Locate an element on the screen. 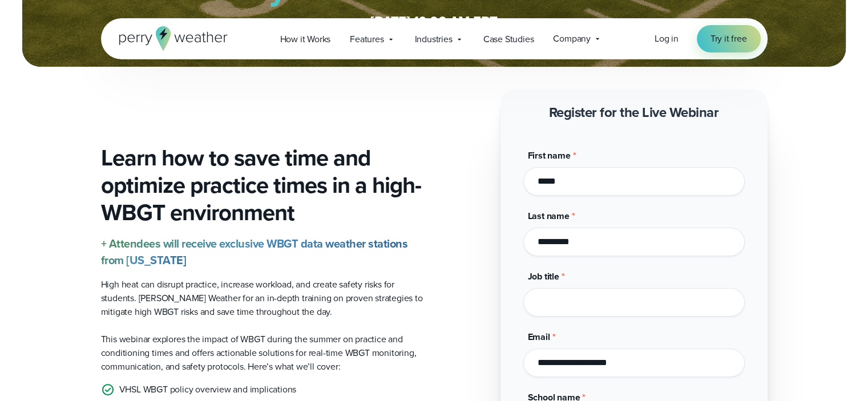 The width and height of the screenshot is (868, 401). span: First name is located at coordinates (549, 155).